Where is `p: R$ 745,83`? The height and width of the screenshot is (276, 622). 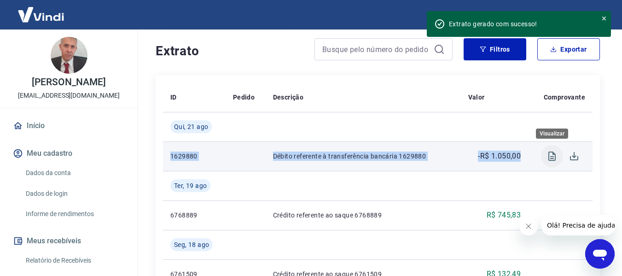
p: R$ 745,83 is located at coordinates (504, 215).